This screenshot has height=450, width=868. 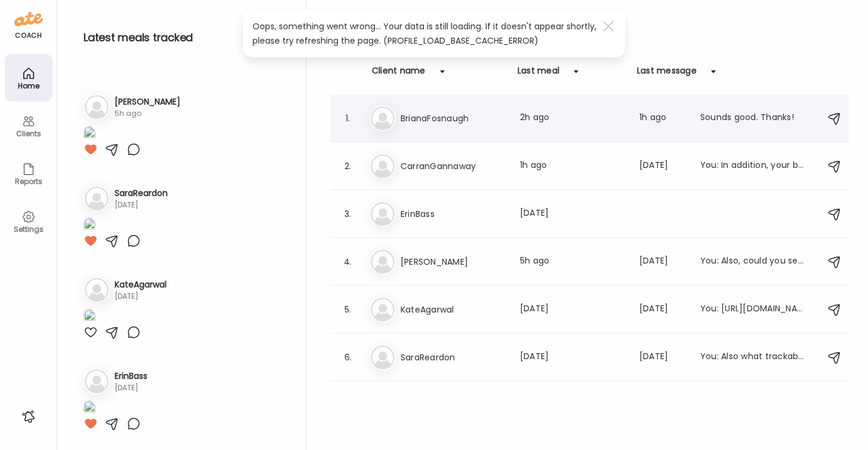 I want to click on div: You: In addition, your blood sugar has been looking really good. We can review everything on our ..., so click(x=753, y=166).